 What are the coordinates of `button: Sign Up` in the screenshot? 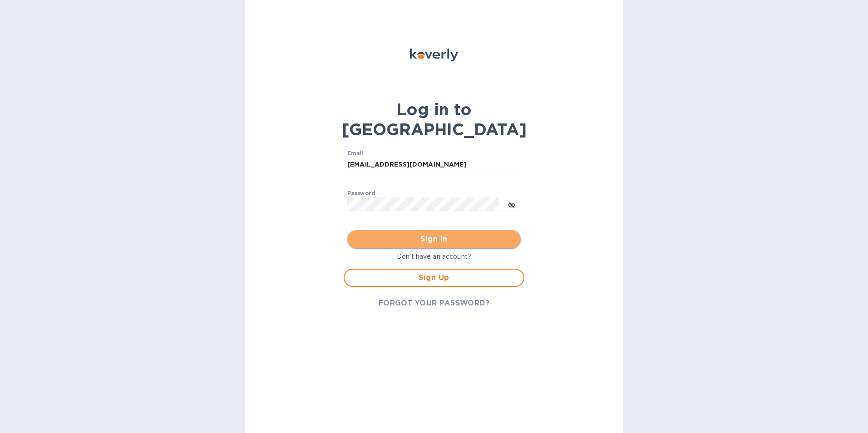 It's located at (434, 278).